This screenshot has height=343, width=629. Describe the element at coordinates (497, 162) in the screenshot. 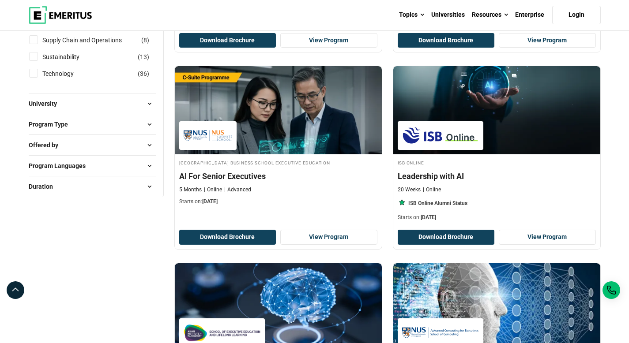

I see `h4: ISB Online` at that location.